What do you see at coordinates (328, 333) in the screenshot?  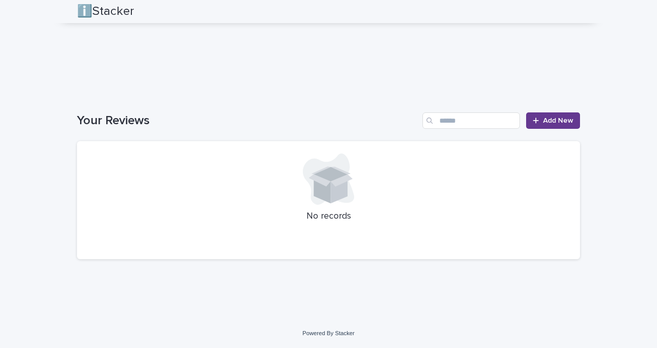 I see `a: Powered By Stacker` at bounding box center [328, 333].